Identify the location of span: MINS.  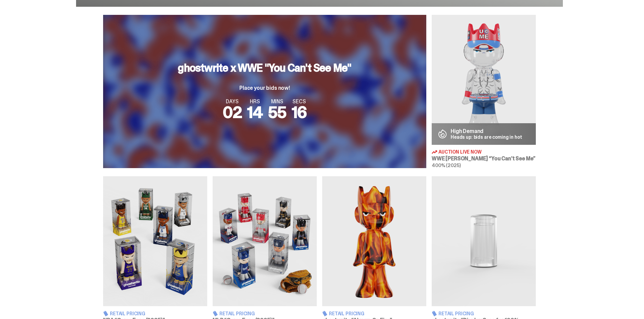
(277, 101).